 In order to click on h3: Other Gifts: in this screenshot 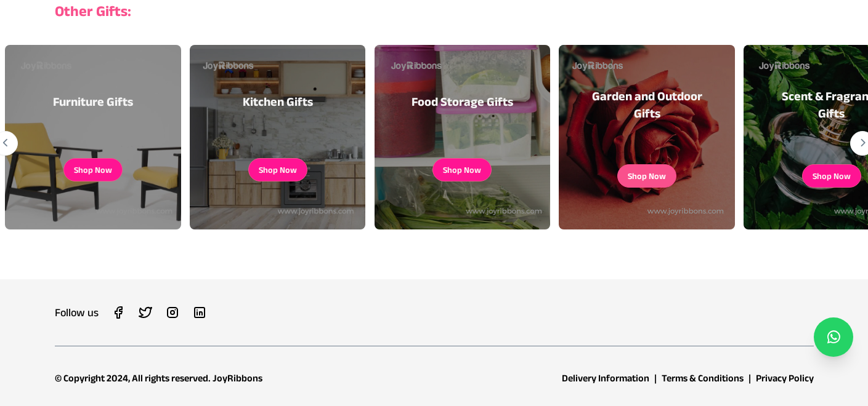, I will do `click(434, 11)`.